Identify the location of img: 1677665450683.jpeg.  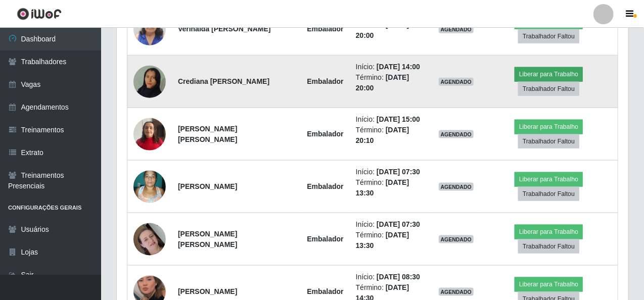
(150, 187).